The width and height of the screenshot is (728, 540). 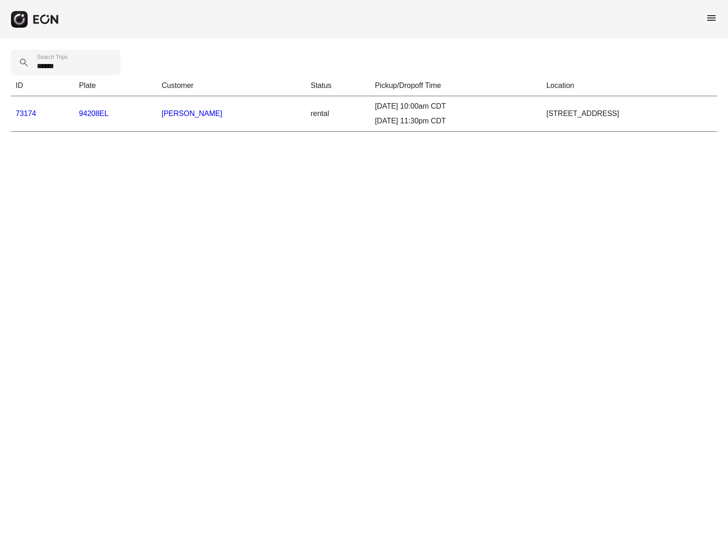 What do you see at coordinates (456, 86) in the screenshot?
I see `th: Pickup/Dropoff Time` at bounding box center [456, 86].